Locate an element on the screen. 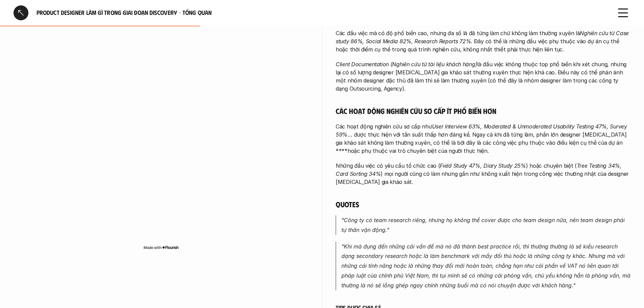  h6: Product Designer làm gì trong giai đoạn Discovery - Tổng quan is located at coordinates (322, 13).